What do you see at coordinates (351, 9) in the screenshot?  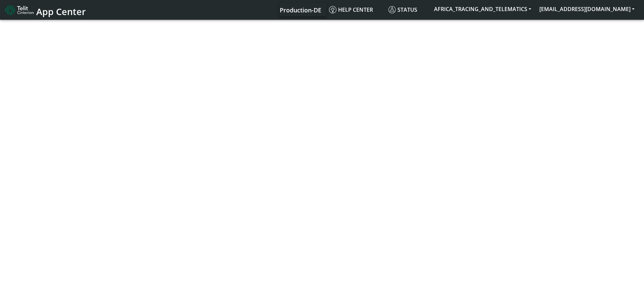 I see `span: Help center` at bounding box center [351, 9].